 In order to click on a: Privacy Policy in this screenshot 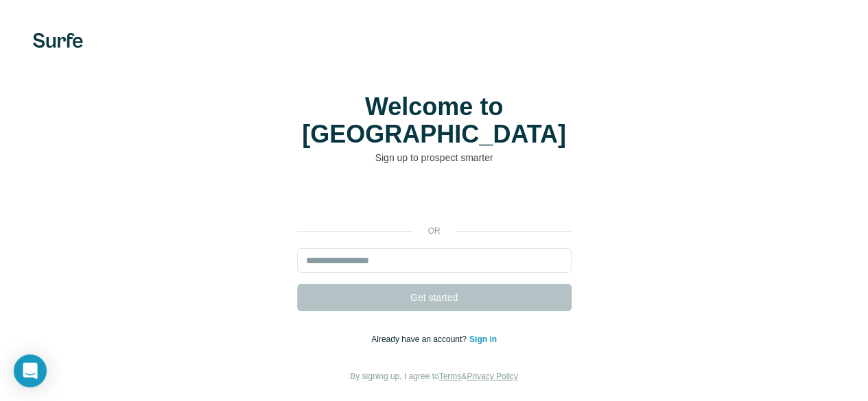, I will do `click(492, 376)`.